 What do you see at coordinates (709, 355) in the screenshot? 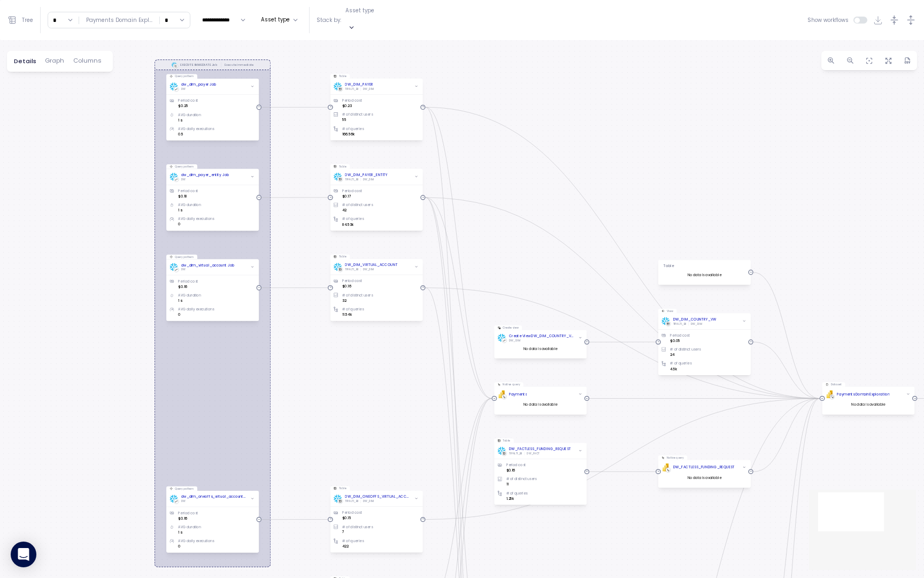
I see `div: 24` at bounding box center [709, 355].